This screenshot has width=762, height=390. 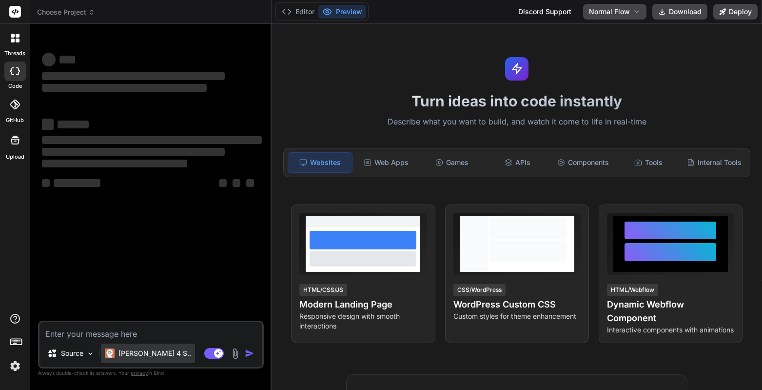 I want to click on img: settings, so click(x=15, y=366).